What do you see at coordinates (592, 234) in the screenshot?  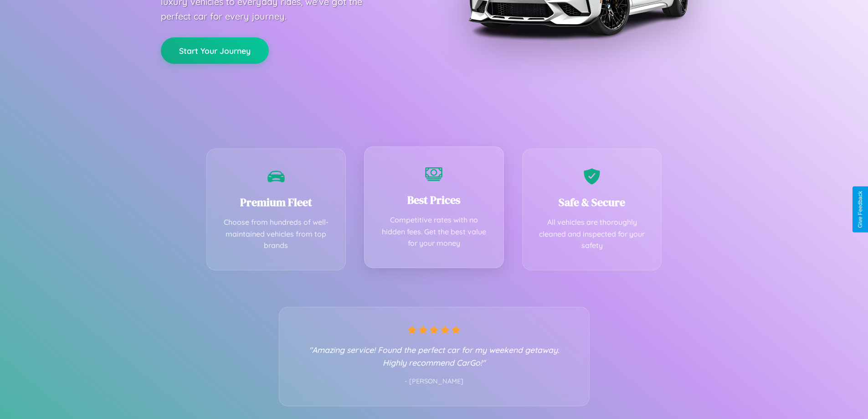 I see `p: All vehicles are thoroughly cleaned and inspected for your safety` at bounding box center [592, 234].